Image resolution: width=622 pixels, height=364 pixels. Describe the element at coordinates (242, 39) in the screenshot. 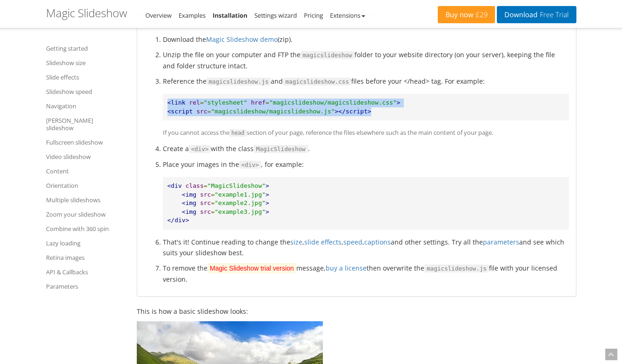

I see `a: Magic Slideshow demo` at that location.